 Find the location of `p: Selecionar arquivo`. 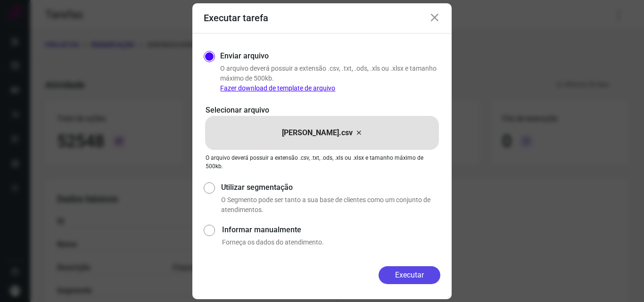

p: Selecionar arquivo is located at coordinates (322, 110).